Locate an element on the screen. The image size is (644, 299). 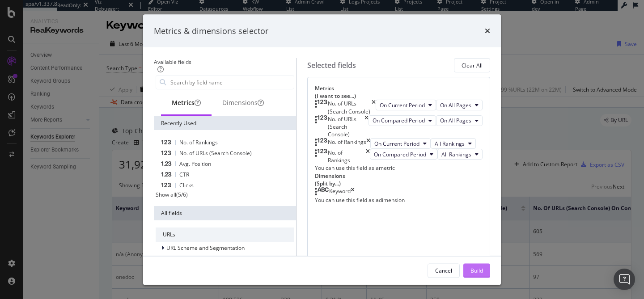
div: (I want to see...) is located at coordinates (398, 95).